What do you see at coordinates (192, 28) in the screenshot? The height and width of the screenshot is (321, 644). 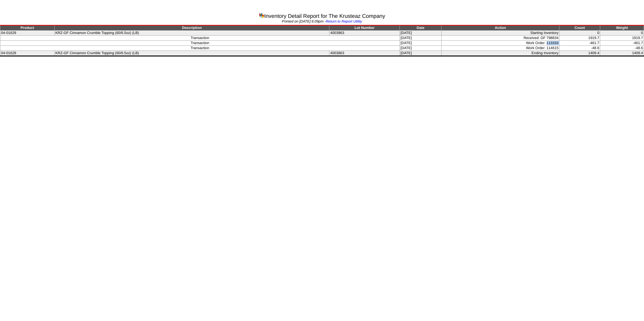 I see `td: Description` at bounding box center [192, 28].